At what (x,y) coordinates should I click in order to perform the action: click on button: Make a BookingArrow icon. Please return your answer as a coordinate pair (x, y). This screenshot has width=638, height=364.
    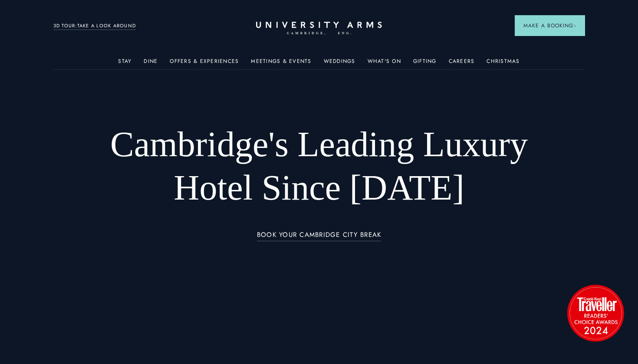
    Looking at the image, I should click on (550, 26).